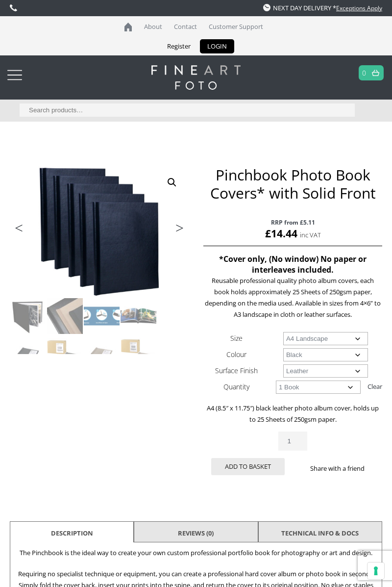 Image resolution: width=392 pixels, height=587 pixels. What do you see at coordinates (236, 338) in the screenshot?
I see `label: Size` at bounding box center [236, 338].